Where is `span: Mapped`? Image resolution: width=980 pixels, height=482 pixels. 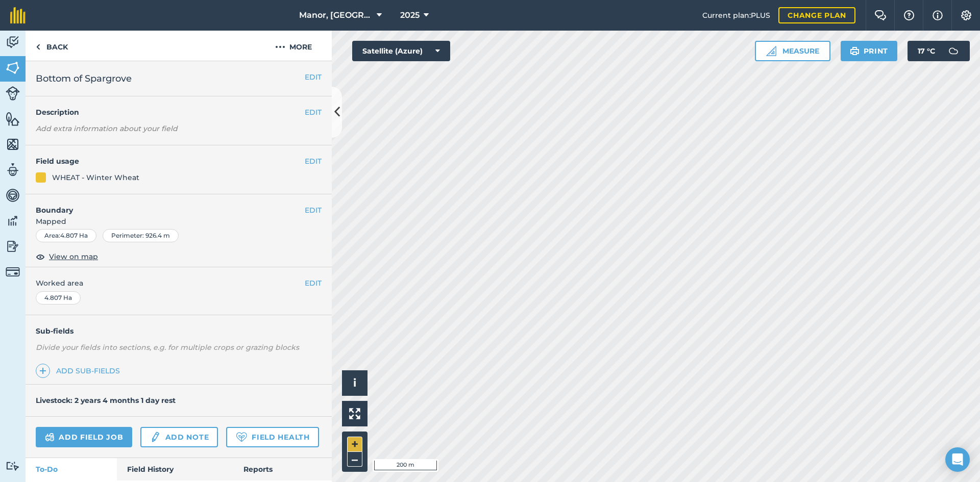
span: Mapped is located at coordinates (179, 221).